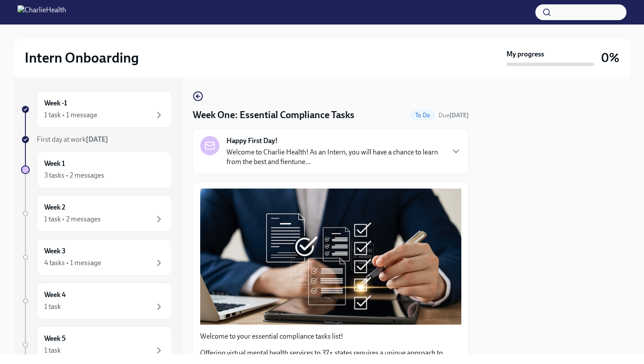 The height and width of the screenshot is (364, 644). What do you see at coordinates (42, 12) in the screenshot?
I see `img: CharlieHealth` at bounding box center [42, 12].